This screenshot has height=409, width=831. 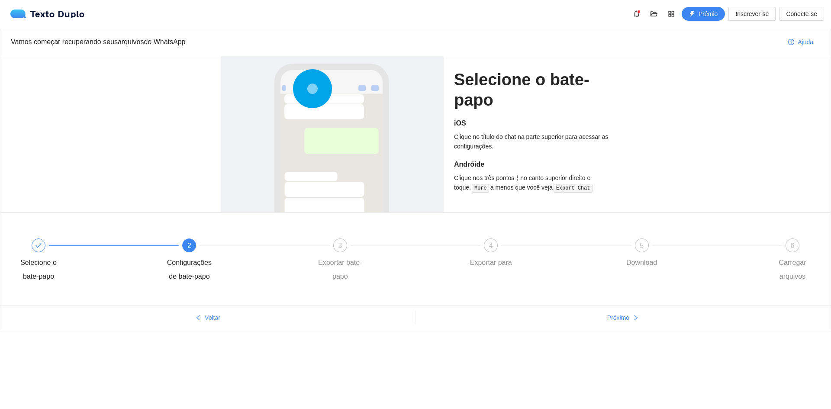 I want to click on font: Próximo, so click(x=618, y=318).